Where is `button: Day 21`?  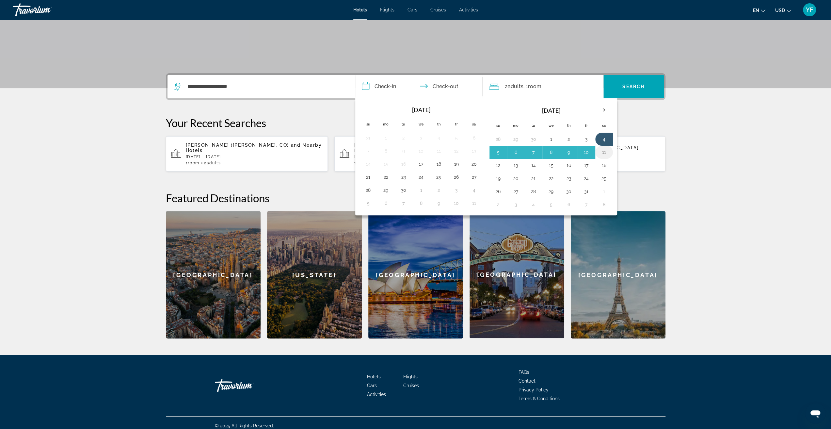 button: Day 21 is located at coordinates (534, 178).